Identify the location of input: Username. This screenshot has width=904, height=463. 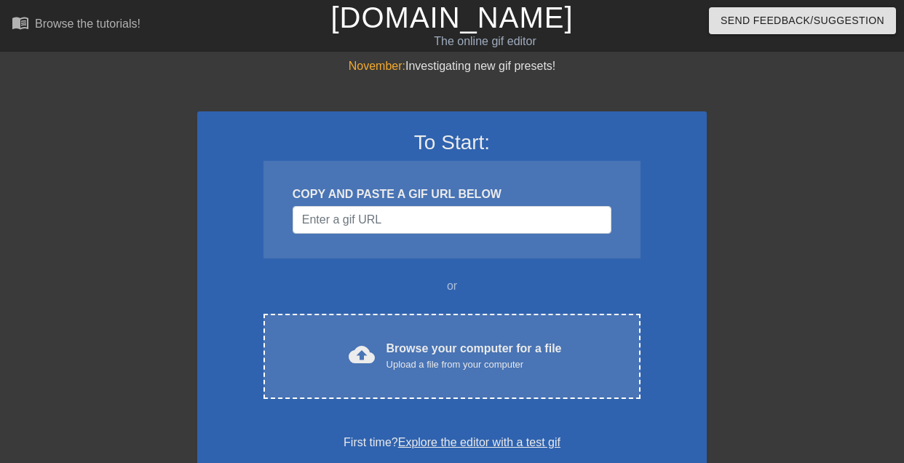
(452, 220).